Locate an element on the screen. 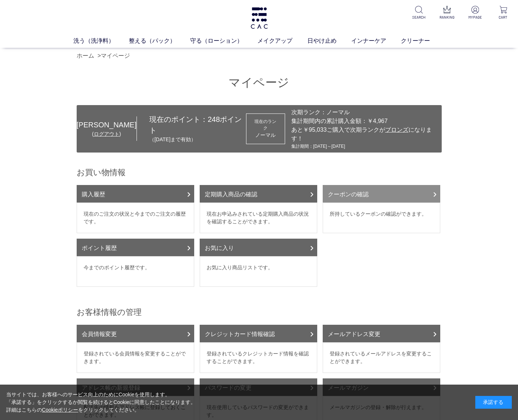 This screenshot has width=518, height=420. a: メールマガジン is located at coordinates (381, 387).